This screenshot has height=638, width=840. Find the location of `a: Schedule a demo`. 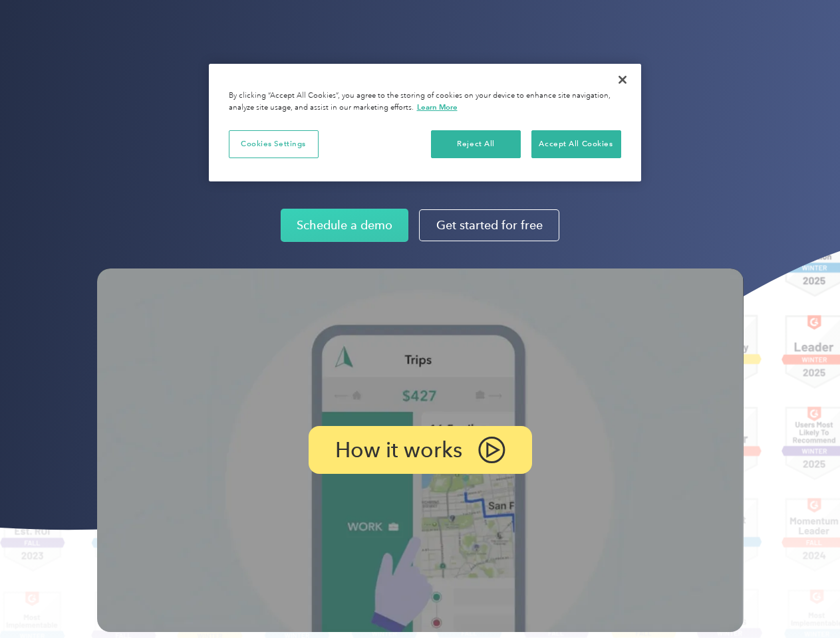

a: Schedule a demo is located at coordinates (344, 225).